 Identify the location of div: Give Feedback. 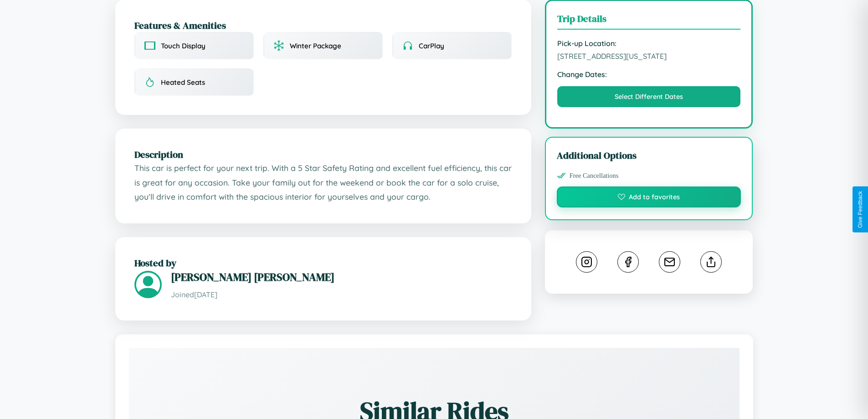
(860, 209).